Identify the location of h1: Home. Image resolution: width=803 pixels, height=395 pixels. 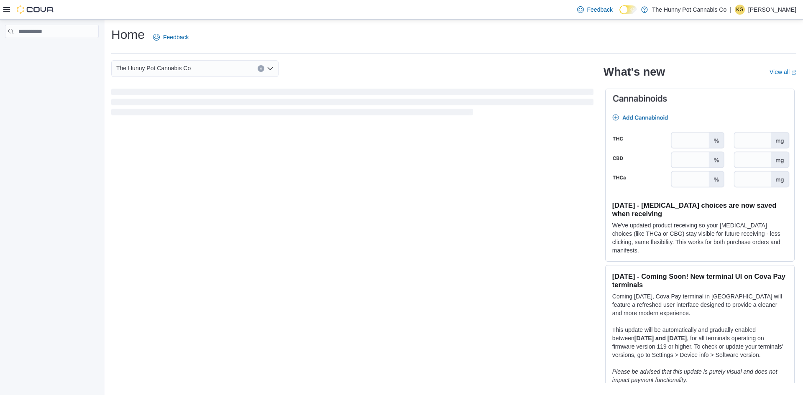
(128, 35).